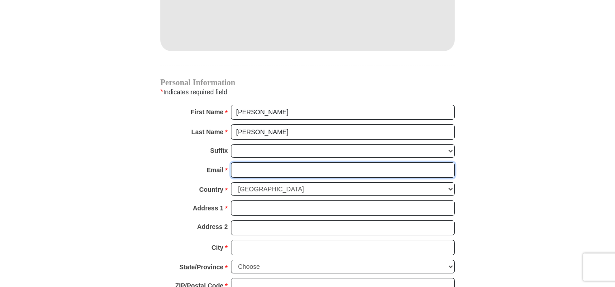 This screenshot has width=615, height=287. What do you see at coordinates (308, 92) in the screenshot?
I see `div: Indicates required field` at bounding box center [308, 92].